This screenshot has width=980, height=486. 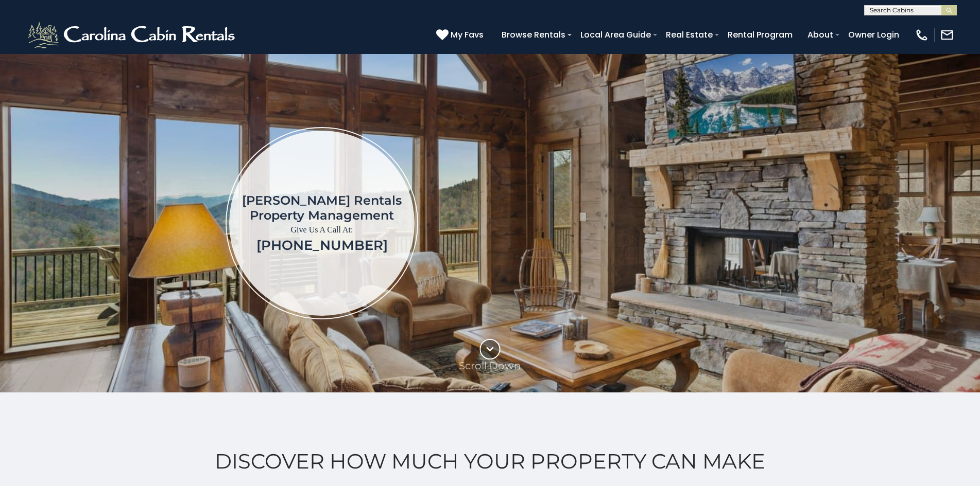 What do you see at coordinates (467, 34) in the screenshot?
I see `span: My Favs` at bounding box center [467, 34].